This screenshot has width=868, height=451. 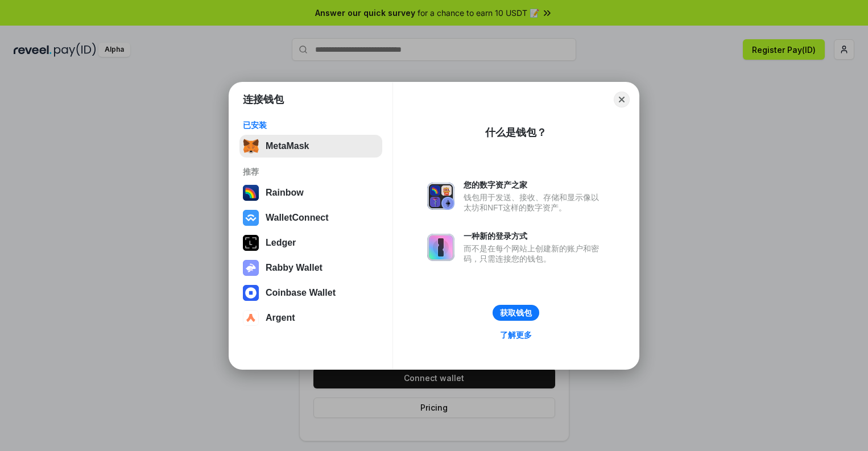 I want to click on button: MetaMask, so click(x=310, y=147).